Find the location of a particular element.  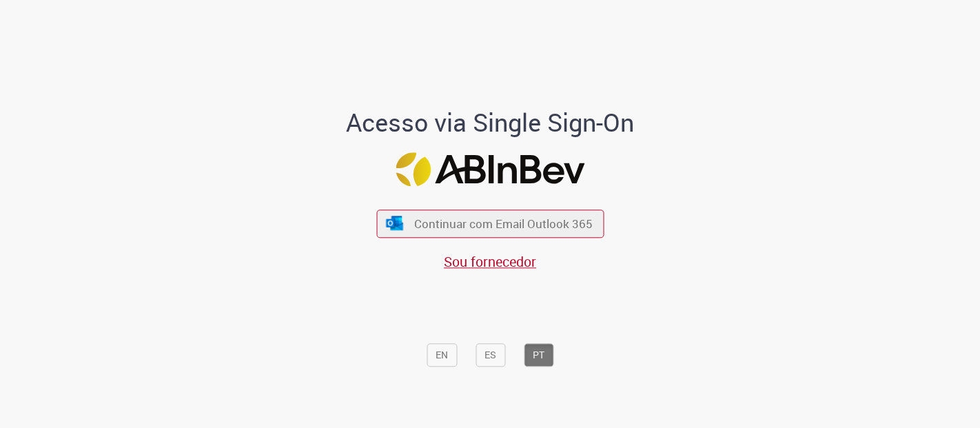

h1: Acesso via Single Sign-On is located at coordinates (490, 123).